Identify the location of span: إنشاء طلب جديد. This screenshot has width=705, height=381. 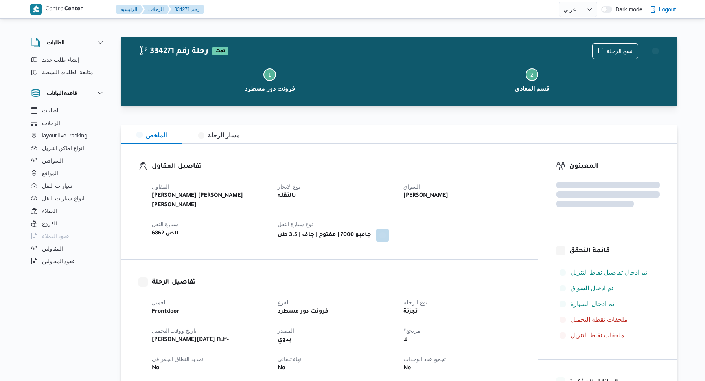
(61, 60).